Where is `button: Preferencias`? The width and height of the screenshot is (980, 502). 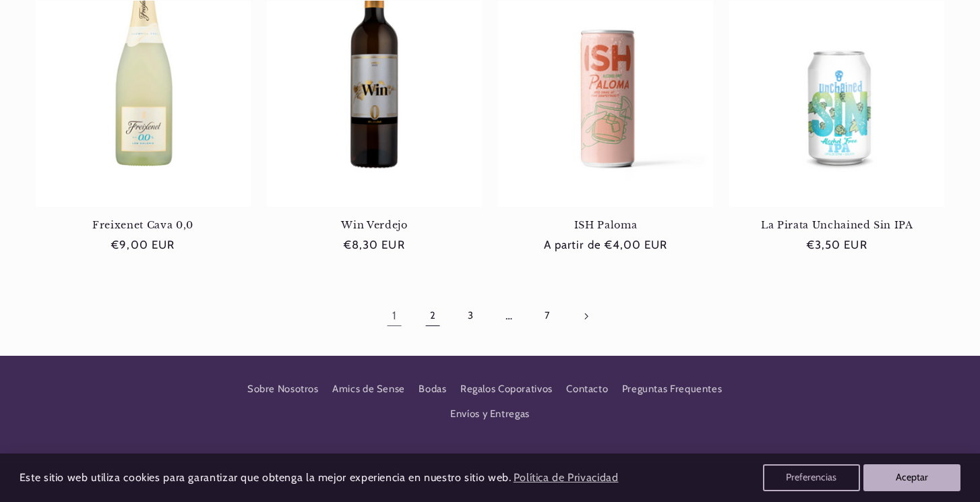 button: Preferencias is located at coordinates (812, 478).